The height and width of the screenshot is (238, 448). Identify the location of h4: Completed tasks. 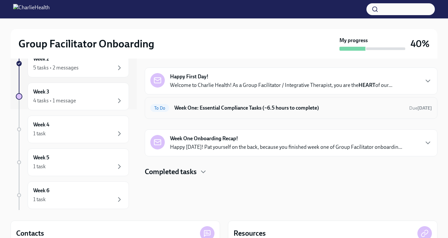
(171, 172).